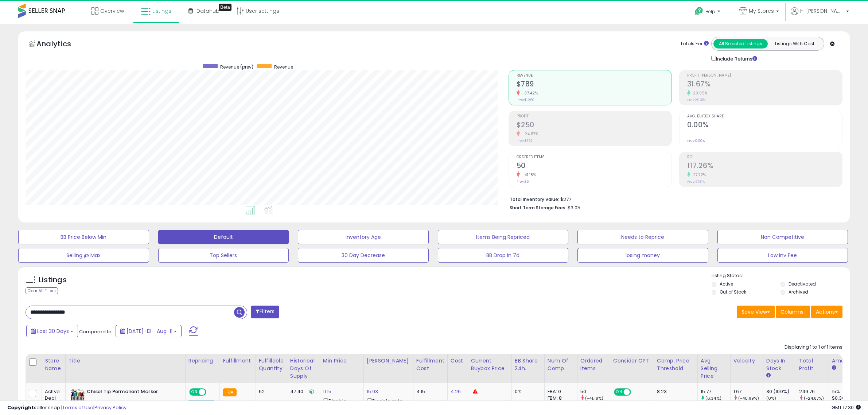 The image size is (868, 415). Describe the element at coordinates (708, 12) in the screenshot. I see `a: Help` at that location.